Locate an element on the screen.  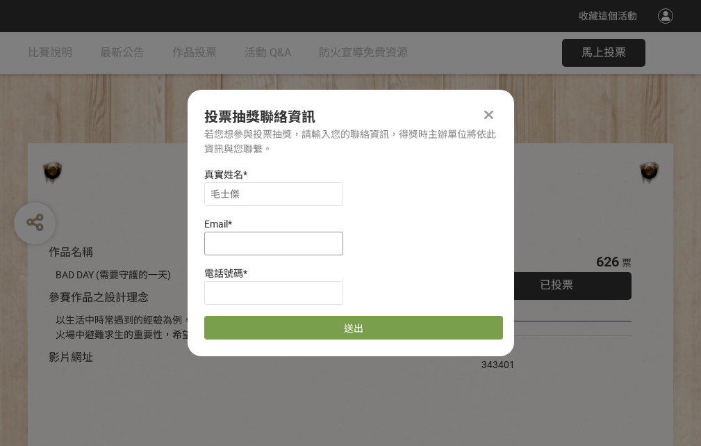
div: 以生活中時常遇到的經驗為例，透過對比的方式宣傳住宅用火災警報器、家庭逃生計畫及火場中避難求生的重要性，希望透過趣味的短影音讓更多人認識到更多的防火觀念。 is located at coordinates (247, 327).